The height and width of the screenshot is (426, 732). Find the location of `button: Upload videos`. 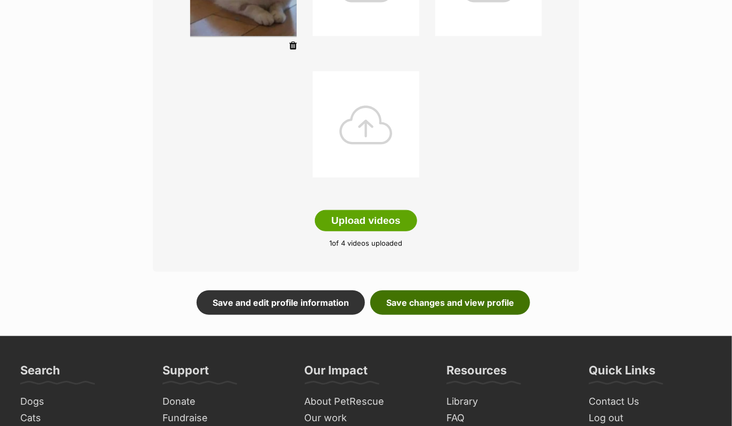

button: Upload videos is located at coordinates (366, 221).